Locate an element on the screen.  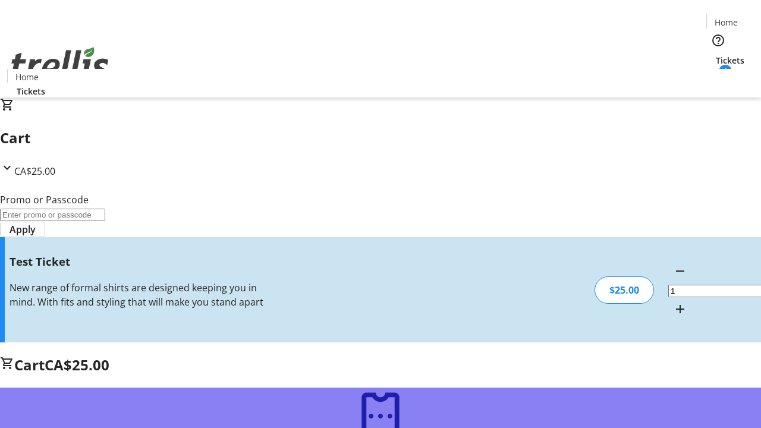
div: $25.00 is located at coordinates (624, 290).